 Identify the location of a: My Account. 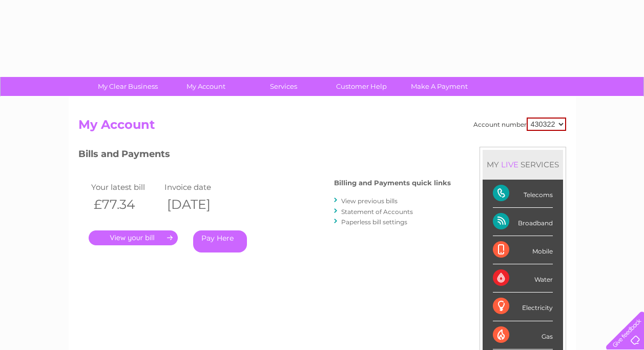
(206, 86).